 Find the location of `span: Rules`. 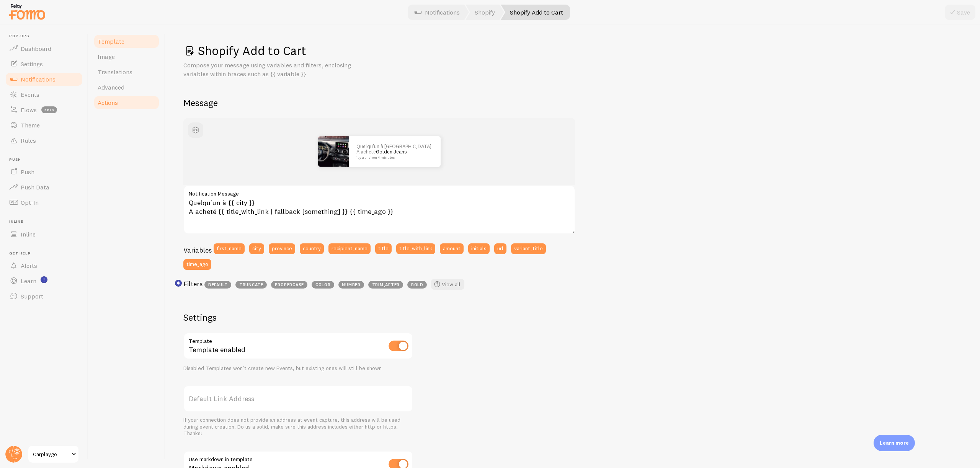

span: Rules is located at coordinates (29, 141).